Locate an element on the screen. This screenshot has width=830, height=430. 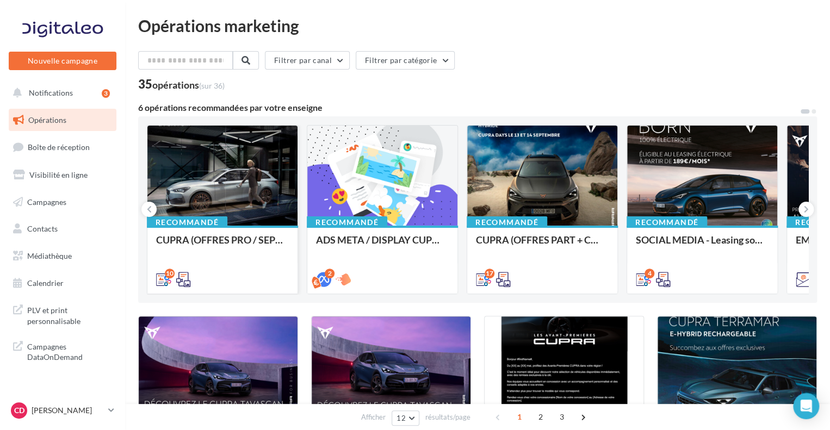
a: PLV et print personnalisable is located at coordinates (63, 314).